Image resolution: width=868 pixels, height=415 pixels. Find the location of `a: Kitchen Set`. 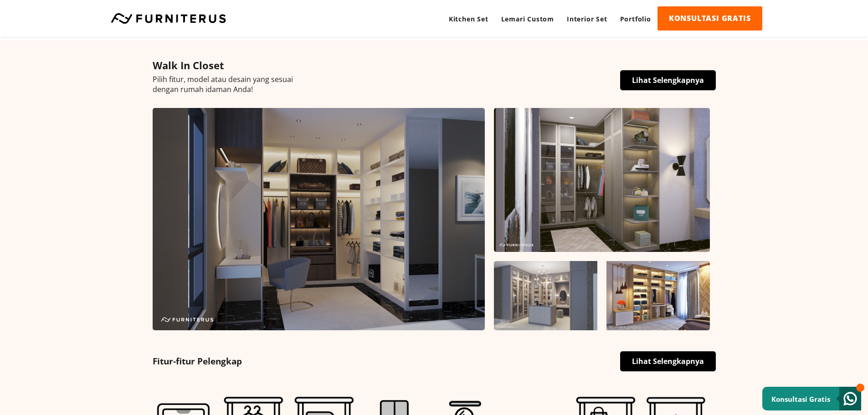

a: Kitchen Set is located at coordinates (469, 19).